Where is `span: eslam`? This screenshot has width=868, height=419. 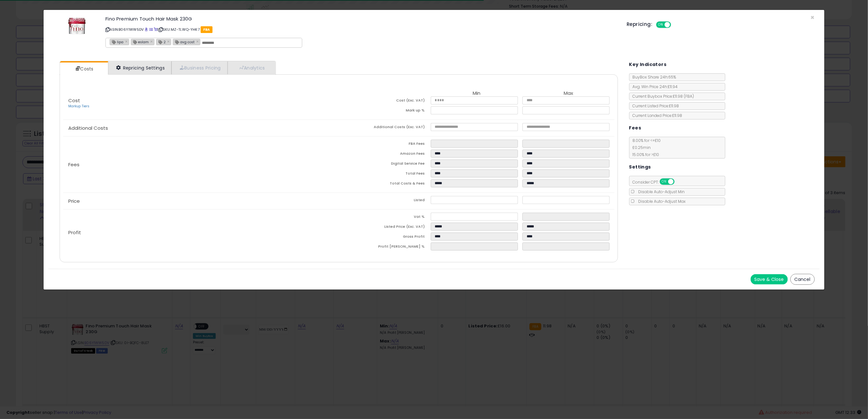
span: eslam is located at coordinates (140, 42).